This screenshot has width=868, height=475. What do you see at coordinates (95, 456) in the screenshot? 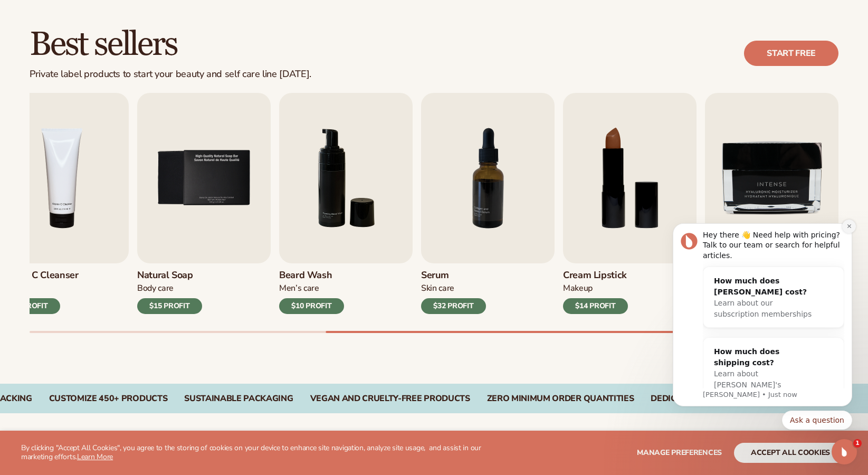
I see `a: Learn More` at bounding box center [95, 456].